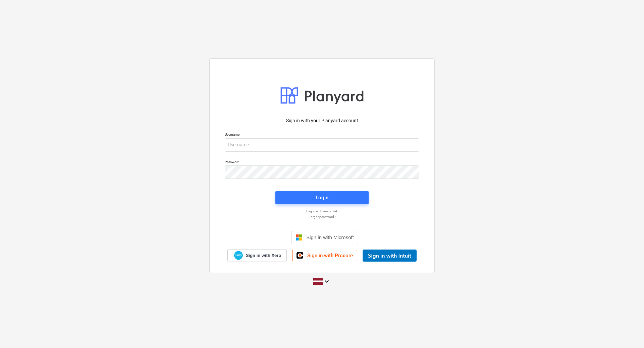 This screenshot has height=348, width=644. Describe the element at coordinates (330, 255) in the screenshot. I see `span: Sign in with Procore` at that location.